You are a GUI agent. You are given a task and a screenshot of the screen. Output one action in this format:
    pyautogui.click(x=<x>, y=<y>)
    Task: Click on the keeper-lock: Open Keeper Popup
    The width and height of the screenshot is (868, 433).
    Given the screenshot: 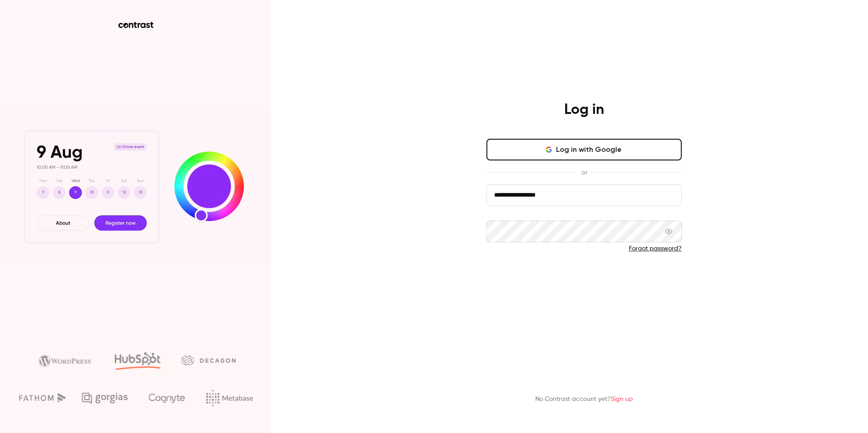 What is the action you would take?
    pyautogui.click(x=670, y=195)
    